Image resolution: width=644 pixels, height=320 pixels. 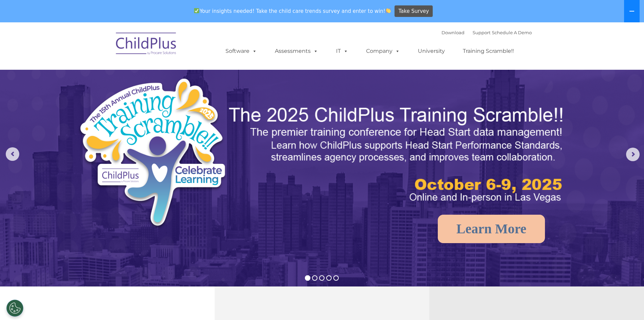 I want to click on a: University, so click(x=431, y=51).